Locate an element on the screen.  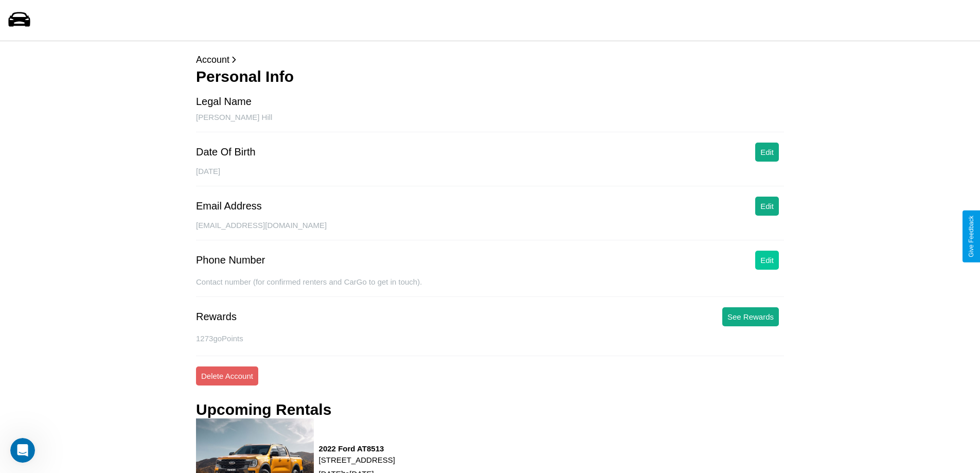
div: Email Address is located at coordinates (229, 206).